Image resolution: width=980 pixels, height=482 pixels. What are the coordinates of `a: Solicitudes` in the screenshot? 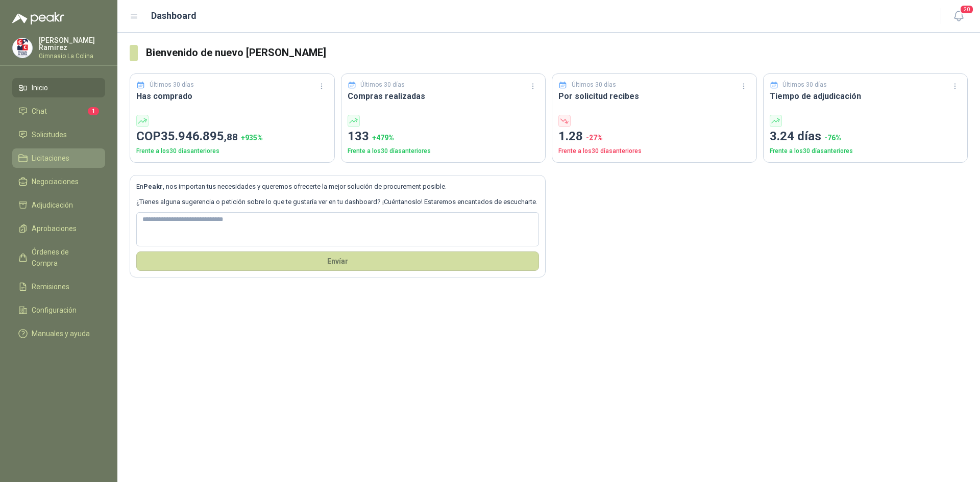 It's located at (58, 135).